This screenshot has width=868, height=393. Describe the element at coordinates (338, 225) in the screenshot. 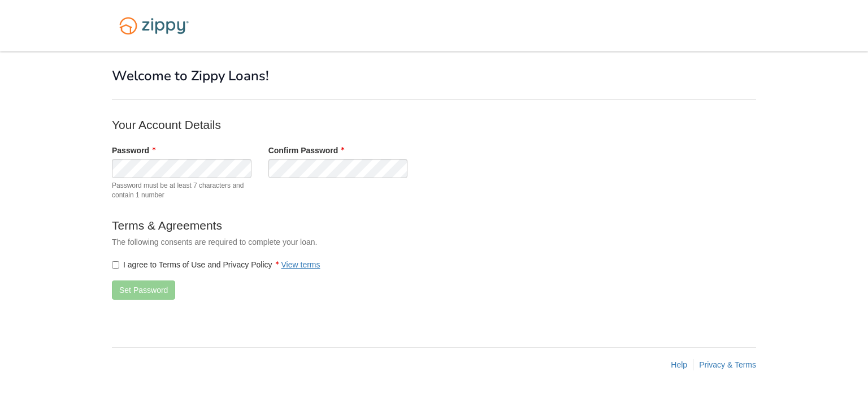

I see `p: Terms & Agreements` at that location.